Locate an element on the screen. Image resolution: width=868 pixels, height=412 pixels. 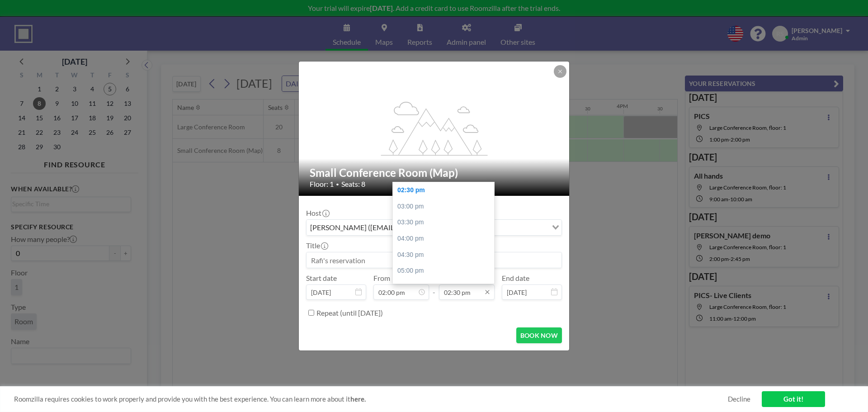
span: Roomzilla requires cookies to work properly and provide you with the best experience. You can lea... is located at coordinates (371, 398).